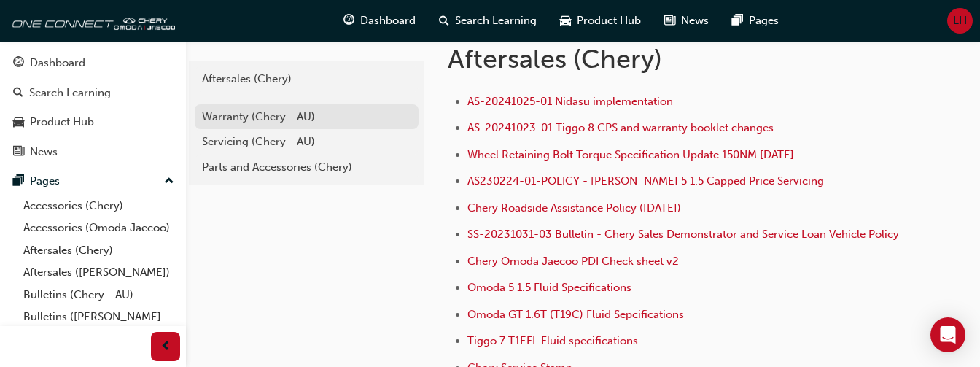  I want to click on span: Omoda GT 1.6T (T19C) Fluid Sepcifications, so click(575, 314).